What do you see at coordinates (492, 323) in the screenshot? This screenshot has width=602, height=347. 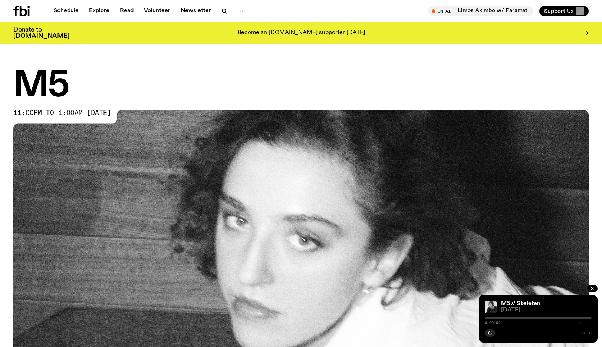 I see `span: 0:00:00` at bounding box center [492, 323].